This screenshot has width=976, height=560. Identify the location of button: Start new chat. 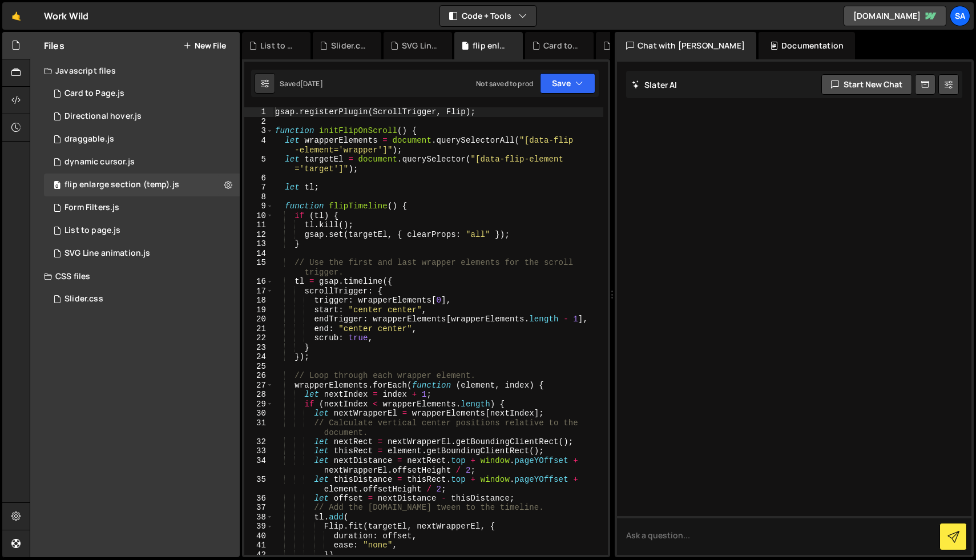
(866, 85).